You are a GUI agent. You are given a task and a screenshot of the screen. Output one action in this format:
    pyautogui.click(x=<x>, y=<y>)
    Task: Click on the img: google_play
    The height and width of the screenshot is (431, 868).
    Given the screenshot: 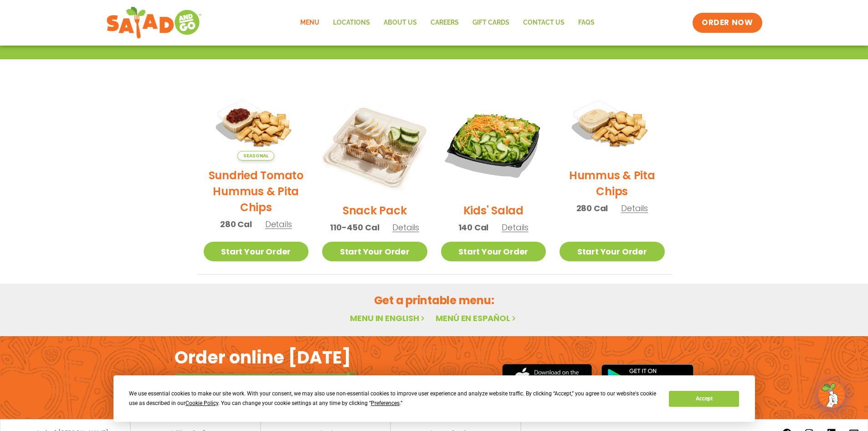 What is the action you would take?
    pyautogui.click(x=647, y=378)
    